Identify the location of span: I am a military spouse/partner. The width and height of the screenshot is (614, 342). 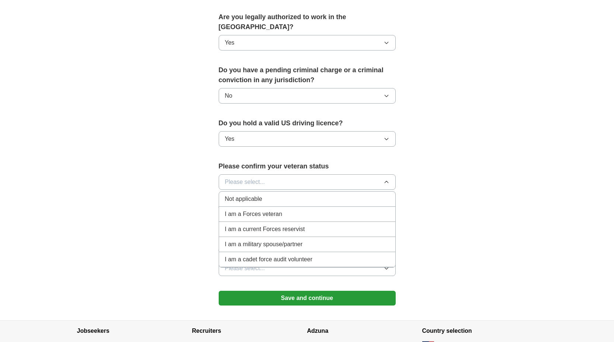
(264, 244).